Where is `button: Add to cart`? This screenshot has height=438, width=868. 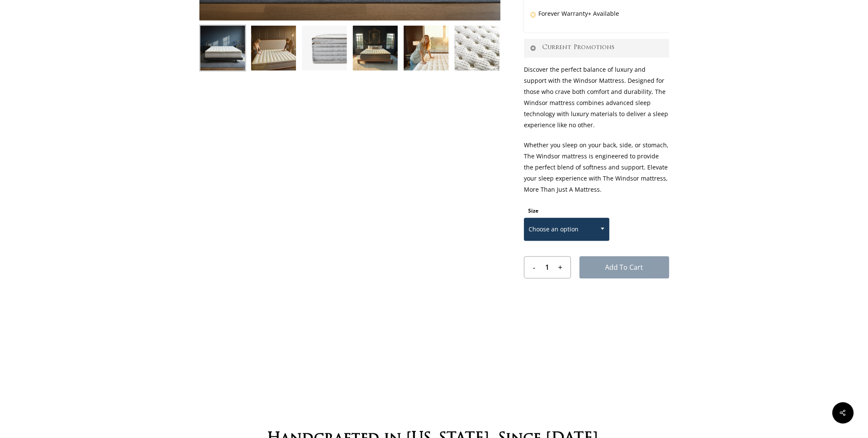 button: Add to cart is located at coordinates (624, 267).